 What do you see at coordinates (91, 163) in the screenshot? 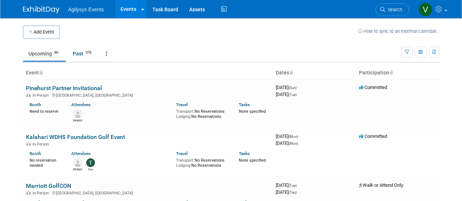
I see `img: Thor Hansen` at bounding box center [91, 163].